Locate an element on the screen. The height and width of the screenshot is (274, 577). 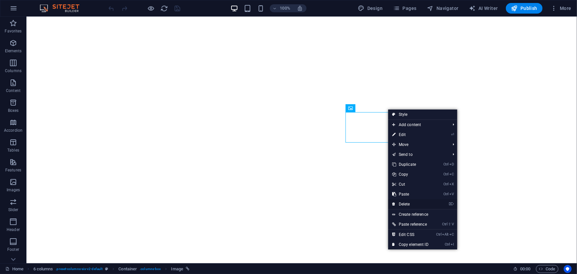
span: Design is located at coordinates (371, 8).